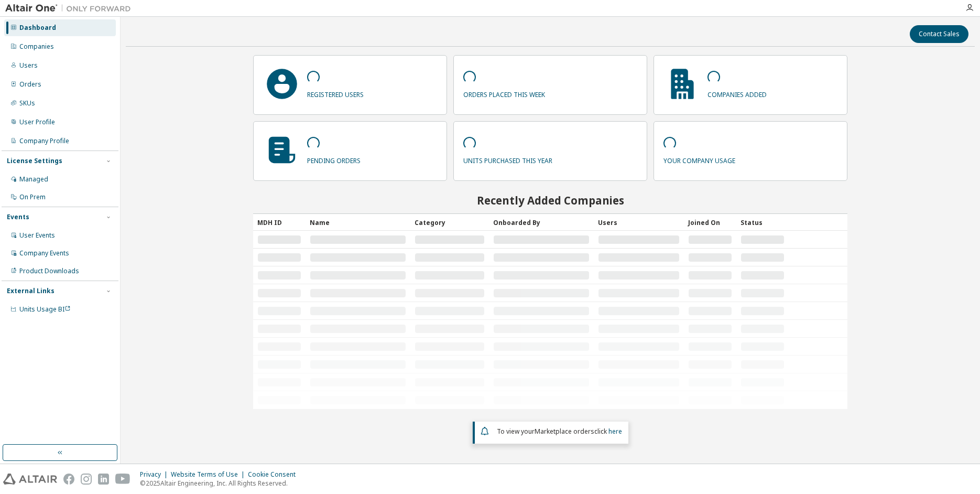 The height and width of the screenshot is (494, 980). What do you see at coordinates (37, 236) in the screenshot?
I see `div: User Events` at bounding box center [37, 236].